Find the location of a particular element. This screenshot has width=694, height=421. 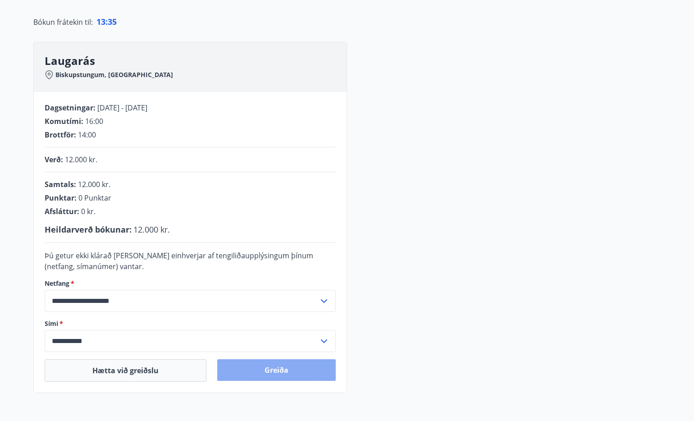

span: Punktar : is located at coordinates (60, 198).